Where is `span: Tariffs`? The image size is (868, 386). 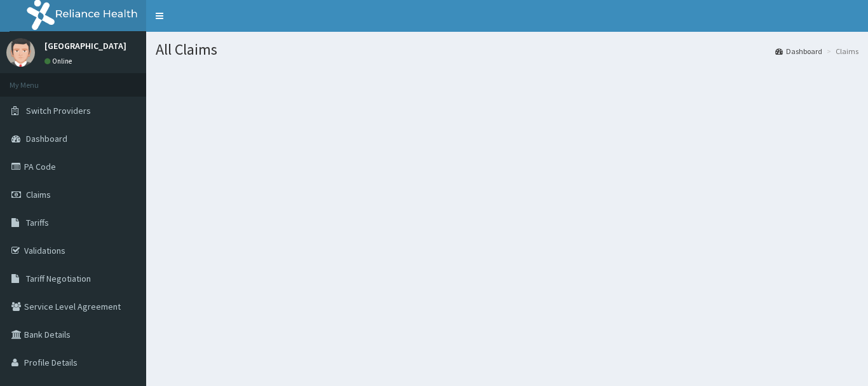 span: Tariffs is located at coordinates (38, 223).